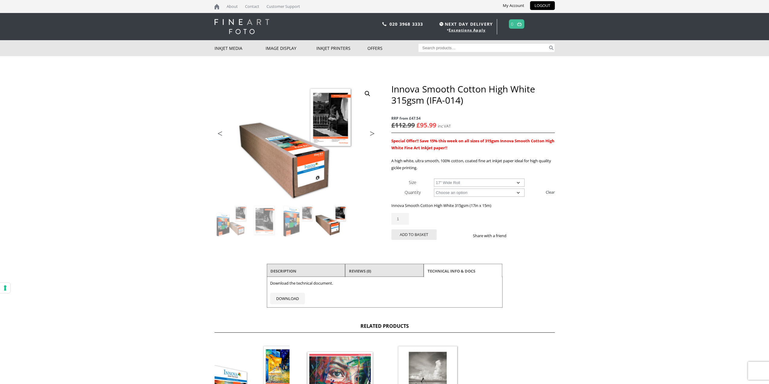  What do you see at coordinates (542, 5) in the screenshot?
I see `a: LOGOUT` at bounding box center [542, 5].